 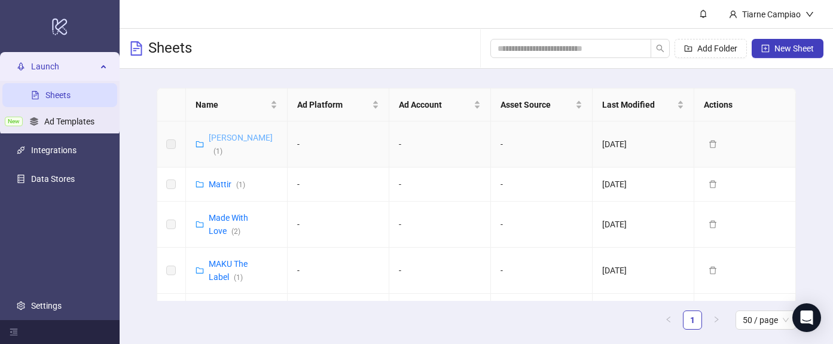 I want to click on span: menu-fold, so click(x=14, y=332).